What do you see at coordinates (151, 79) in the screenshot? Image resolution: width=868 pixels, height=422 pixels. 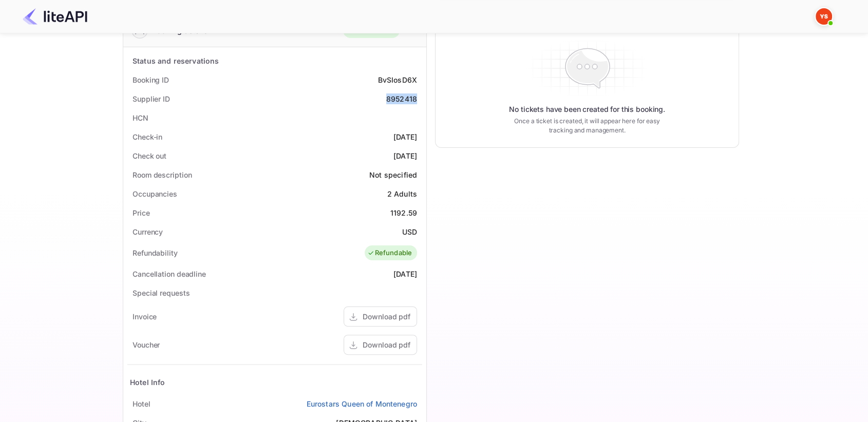 I see `div: Booking ID` at bounding box center [151, 79].